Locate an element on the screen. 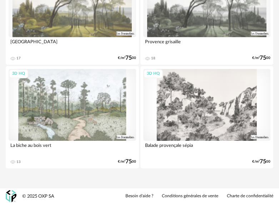  div: 17 is located at coordinates (19, 58).